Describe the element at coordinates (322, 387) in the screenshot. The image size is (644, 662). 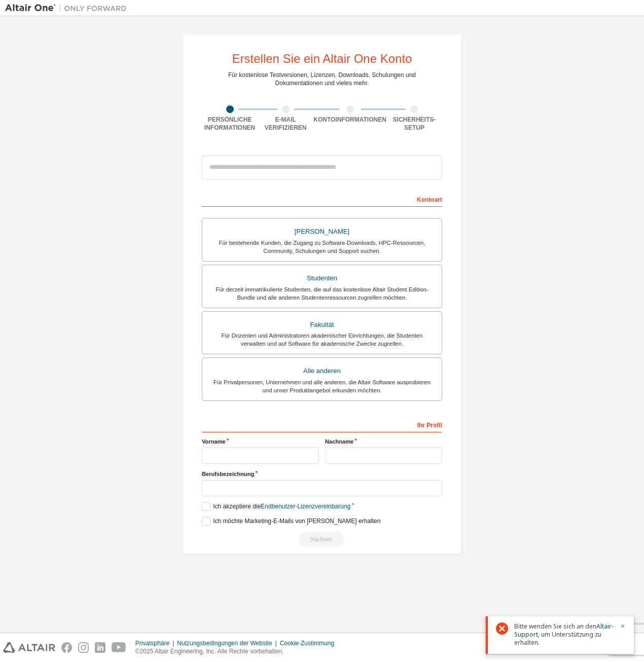
I see `div: Für Privatpersonen, Unternehmen und alle anderen, die Altair Software ausprobieren und unser Prod...` at that location.